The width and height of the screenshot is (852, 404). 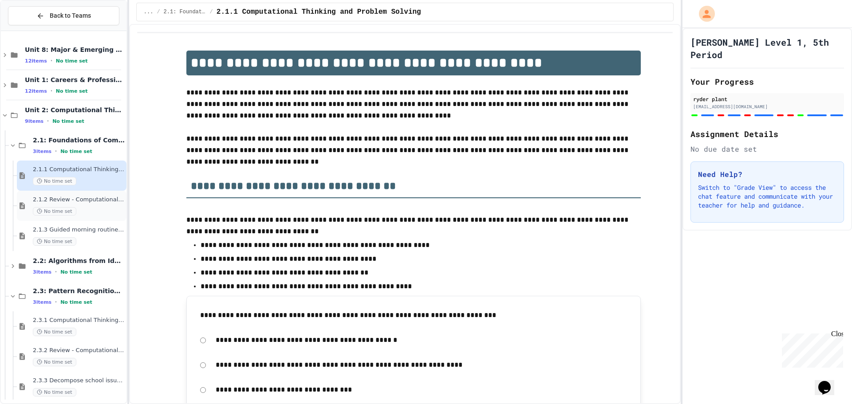 I want to click on span: 2.3.1 Computational Thinking - Your Problem-Solving Toolkit, so click(x=79, y=320).